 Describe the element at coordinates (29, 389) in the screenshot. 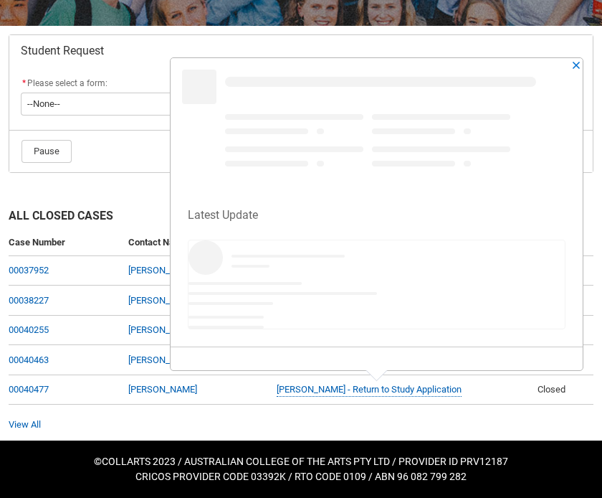

I see `a: 00040477` at that location.